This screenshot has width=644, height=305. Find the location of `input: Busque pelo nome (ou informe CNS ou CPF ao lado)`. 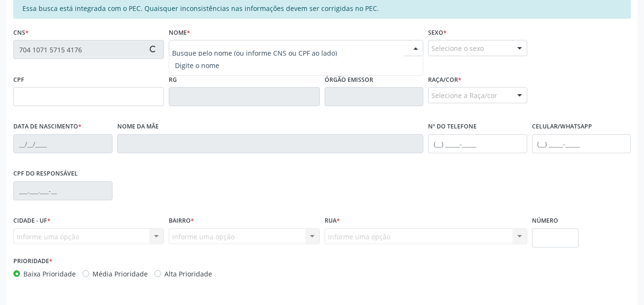

input: Busque pelo nome (ou informe CNS ou CPF ao lado) is located at coordinates (288, 53).